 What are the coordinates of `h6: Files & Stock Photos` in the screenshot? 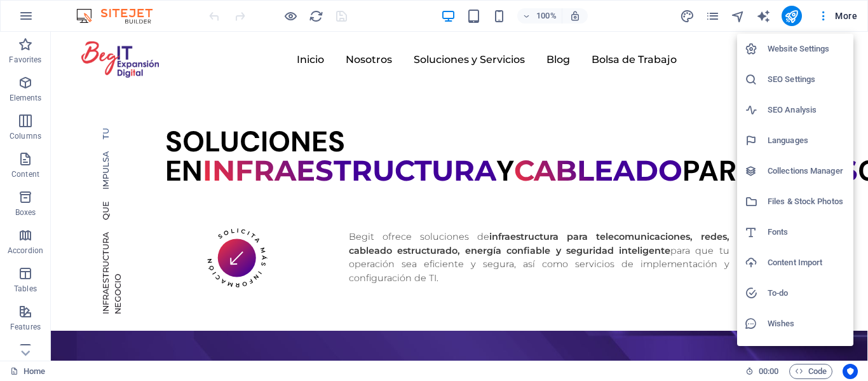 It's located at (806, 201).